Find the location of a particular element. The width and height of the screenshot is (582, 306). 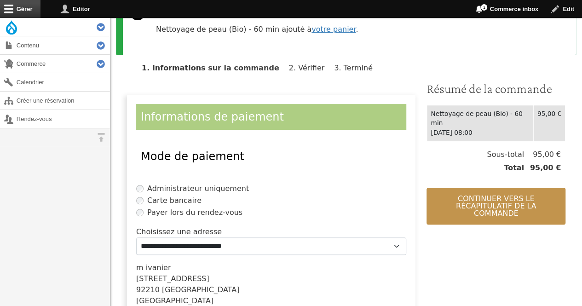

div: Nettoyage de peau (Bio) - 60 min is located at coordinates (479, 118).